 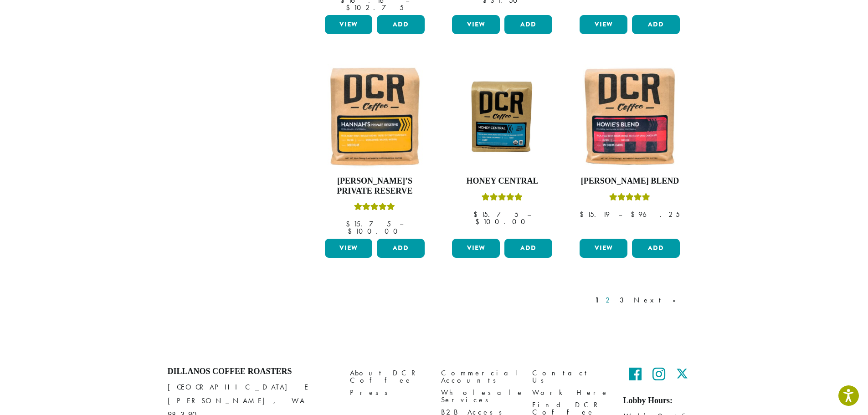 I want to click on a: Press, so click(x=389, y=392).